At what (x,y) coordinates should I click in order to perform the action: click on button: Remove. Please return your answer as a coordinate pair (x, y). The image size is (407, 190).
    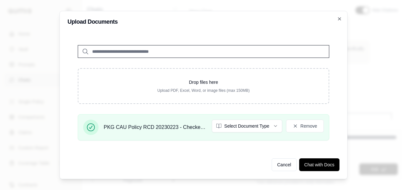
    Looking at the image, I should click on (305, 126).